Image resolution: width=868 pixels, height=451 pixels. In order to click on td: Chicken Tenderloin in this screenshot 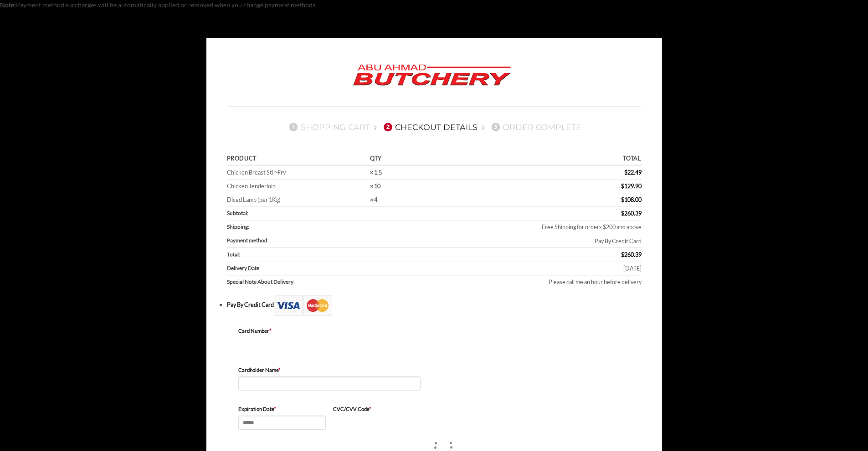, I will do `click(297, 187)`.